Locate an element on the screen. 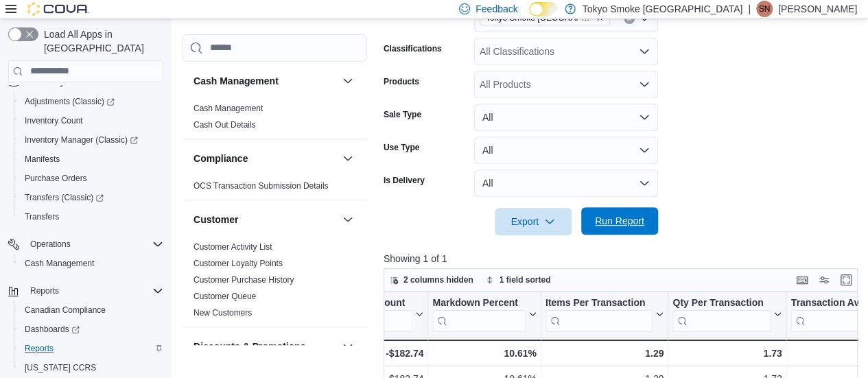 The width and height of the screenshot is (868, 378). a: Customer Loyalty Points is located at coordinates (238, 263).